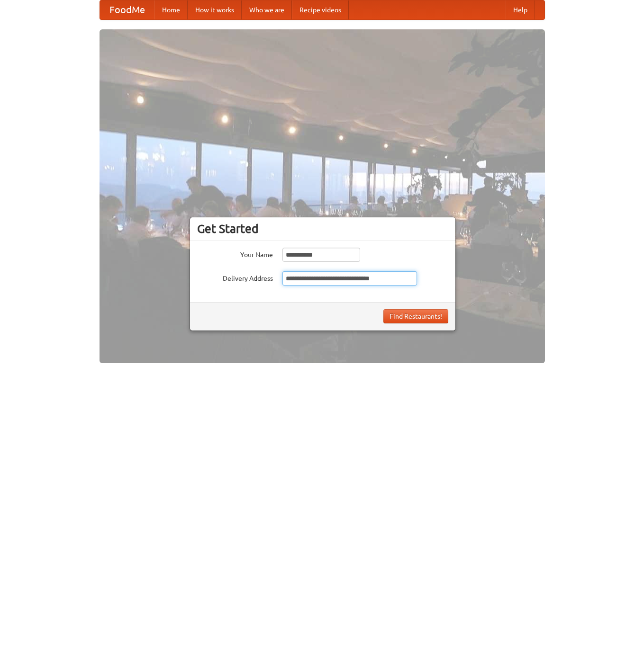  Describe the element at coordinates (235, 277) in the screenshot. I see `label: Delivery Address` at that location.